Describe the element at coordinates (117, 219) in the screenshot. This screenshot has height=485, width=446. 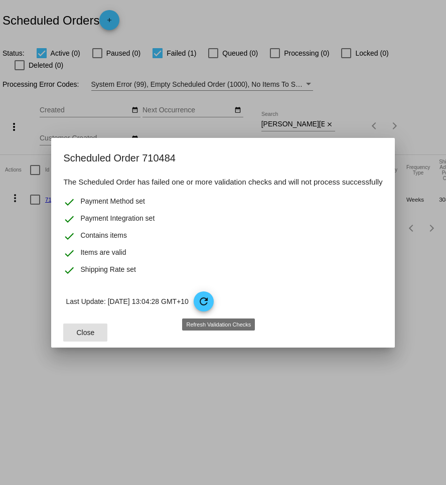
I see `span: Payment Integration set` at that location.